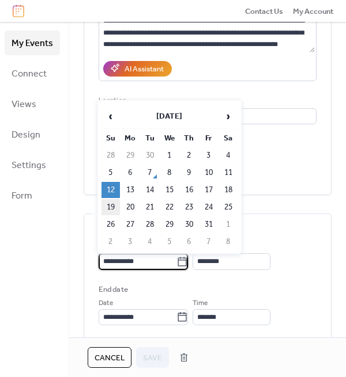 The image size is (346, 377). What do you see at coordinates (208, 138) in the screenshot?
I see `th: Fr` at bounding box center [208, 138].